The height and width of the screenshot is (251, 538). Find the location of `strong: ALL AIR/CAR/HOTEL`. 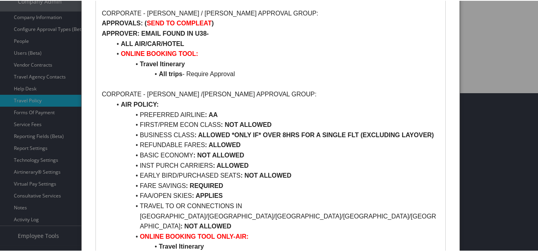

strong: ALL AIR/CAR/HOTEL is located at coordinates (153, 43).